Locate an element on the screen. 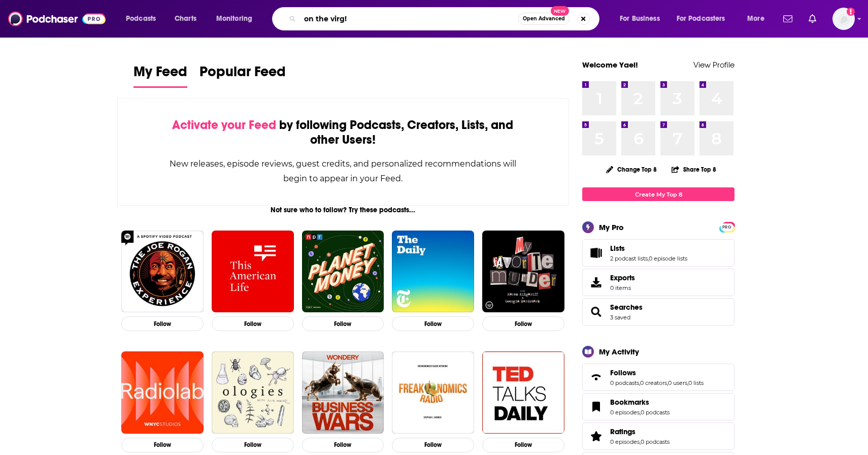 The width and height of the screenshot is (868, 455). span: Logged in as yaelbt is located at coordinates (843, 19).